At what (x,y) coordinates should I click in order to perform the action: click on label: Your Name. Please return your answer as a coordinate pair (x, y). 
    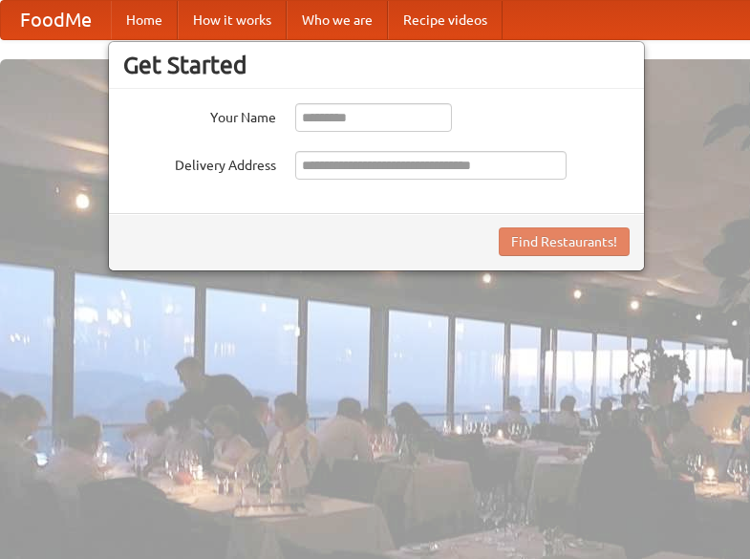
    Looking at the image, I should click on (200, 115).